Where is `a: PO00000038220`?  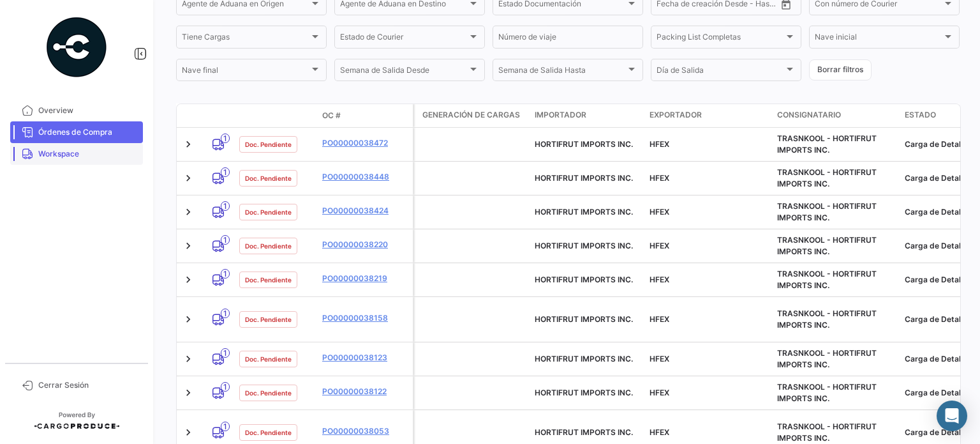 a: PO00000038220 is located at coordinates (365, 245).